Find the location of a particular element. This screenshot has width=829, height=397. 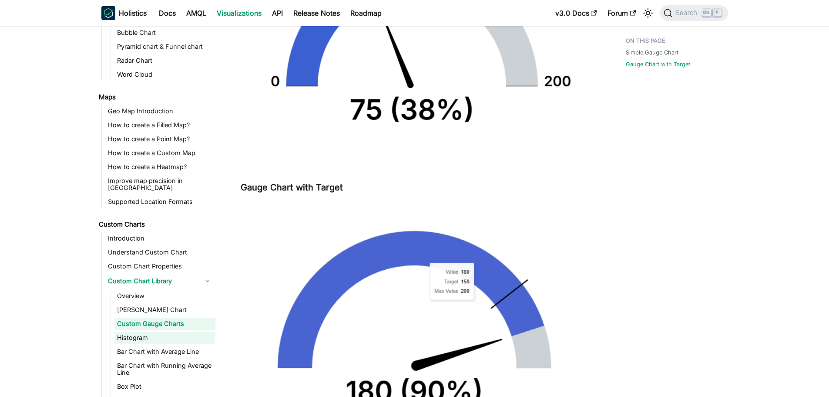

a: Simple Gauge Chart is located at coordinates (652, 52).